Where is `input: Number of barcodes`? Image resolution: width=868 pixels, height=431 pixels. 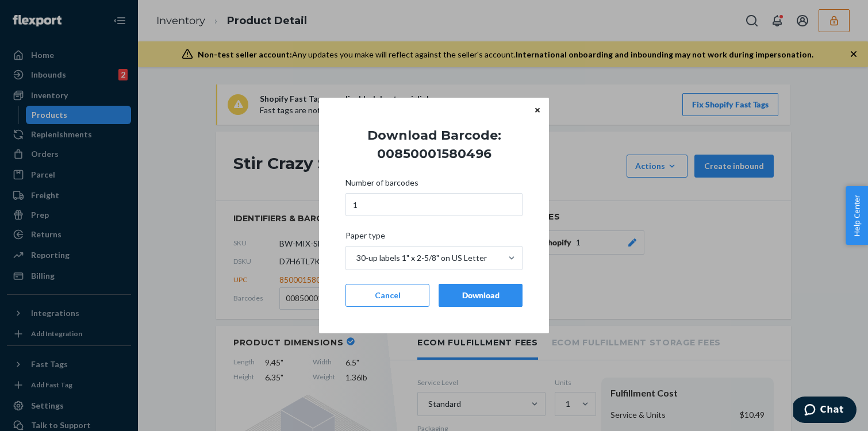 input: Number of barcodes is located at coordinates (434, 204).